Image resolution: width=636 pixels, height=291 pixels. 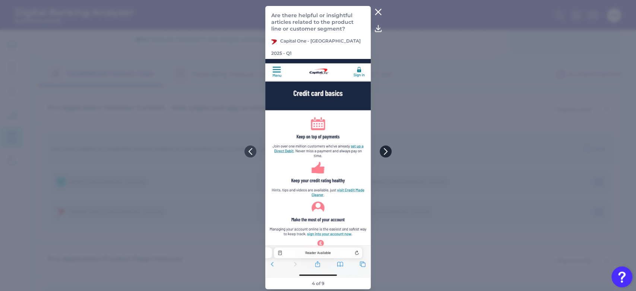 What do you see at coordinates (281, 53) in the screenshot?
I see `p: 2025 - Q1` at bounding box center [281, 53].